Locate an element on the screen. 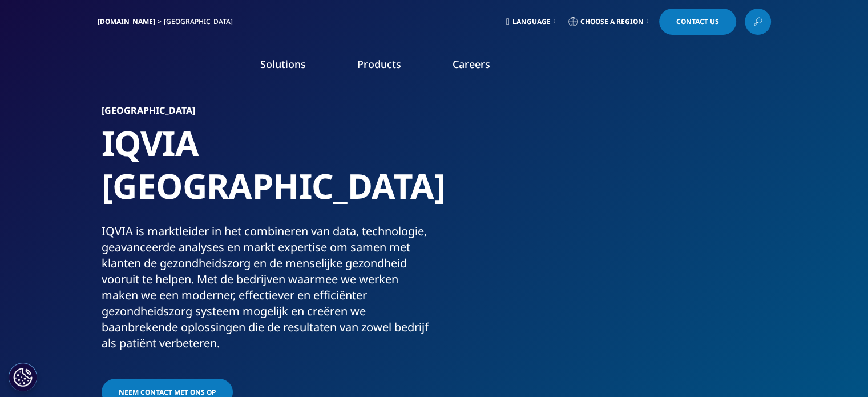 The width and height of the screenshot is (868, 397). a: Contact Us is located at coordinates (697, 22).